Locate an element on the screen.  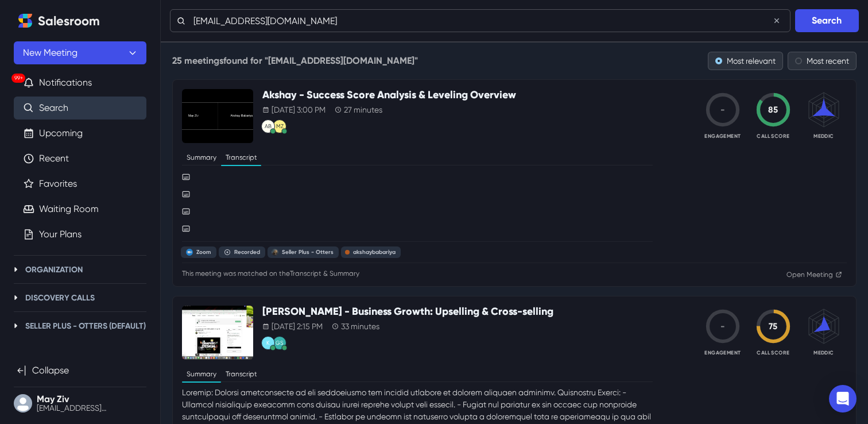
button: Toggle Seller Plus - Otters is located at coordinates (16, 326).